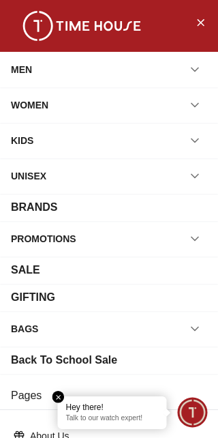 The width and height of the screenshot is (218, 438). What do you see at coordinates (29, 105) in the screenshot?
I see `div: WOMEN` at bounding box center [29, 105].